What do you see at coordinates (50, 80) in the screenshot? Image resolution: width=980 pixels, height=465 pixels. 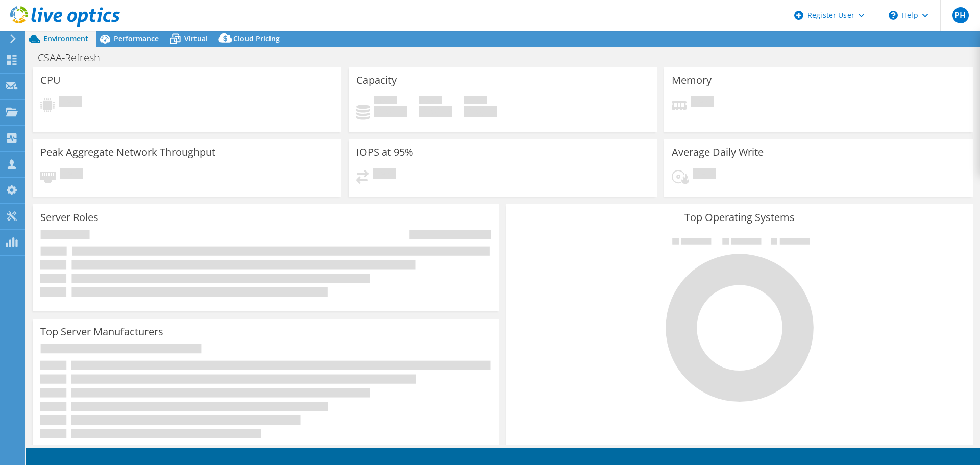 I see `h3: CPU` at bounding box center [50, 80].